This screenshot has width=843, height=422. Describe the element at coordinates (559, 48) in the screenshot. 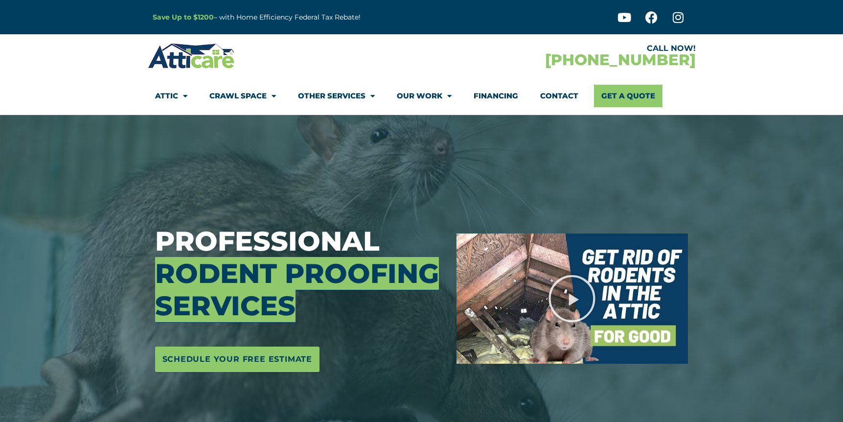

I see `div: CALL NOW!` at that location.